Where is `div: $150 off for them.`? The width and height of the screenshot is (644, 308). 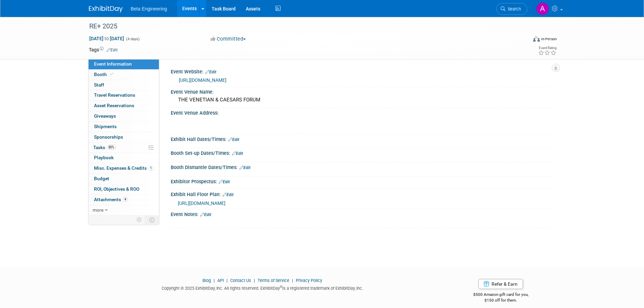 div: $150 off for them. is located at coordinates (501, 300).